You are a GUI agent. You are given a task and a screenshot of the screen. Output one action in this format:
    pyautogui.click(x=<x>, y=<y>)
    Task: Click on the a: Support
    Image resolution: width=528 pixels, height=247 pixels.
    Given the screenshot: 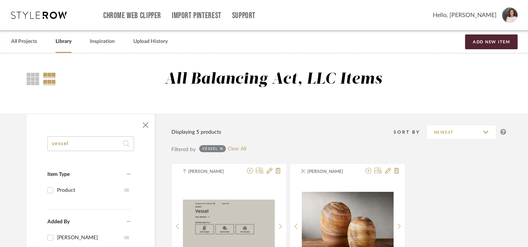 What is the action you would take?
    pyautogui.click(x=244, y=16)
    